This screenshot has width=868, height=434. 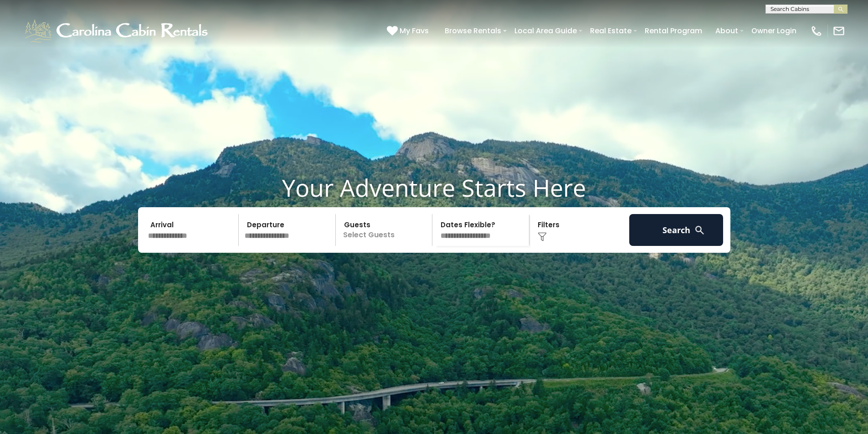 I want to click on h1: Your Adventure Starts Here, so click(x=434, y=188).